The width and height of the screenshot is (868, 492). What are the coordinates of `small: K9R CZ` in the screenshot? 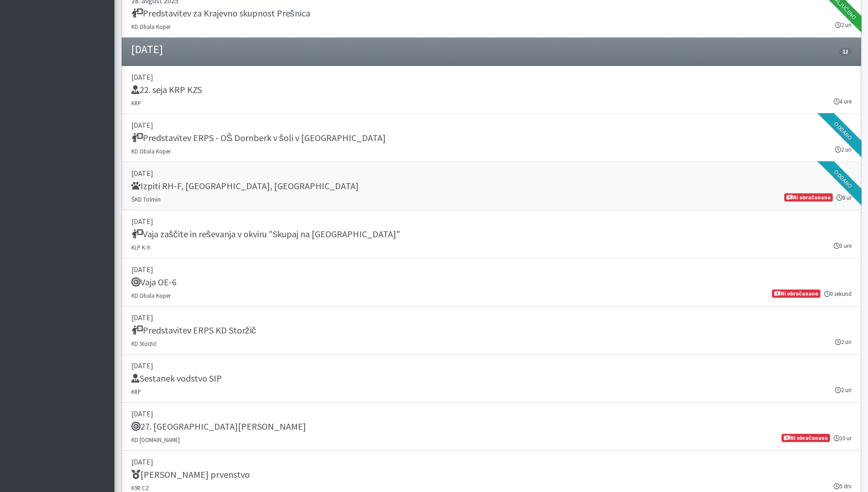 It's located at (140, 488).